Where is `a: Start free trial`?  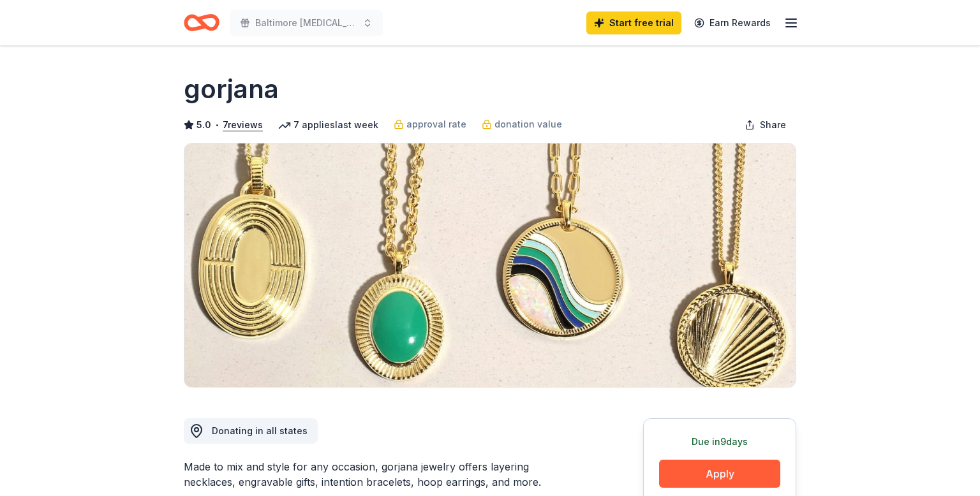 a: Start free trial is located at coordinates (633, 23).